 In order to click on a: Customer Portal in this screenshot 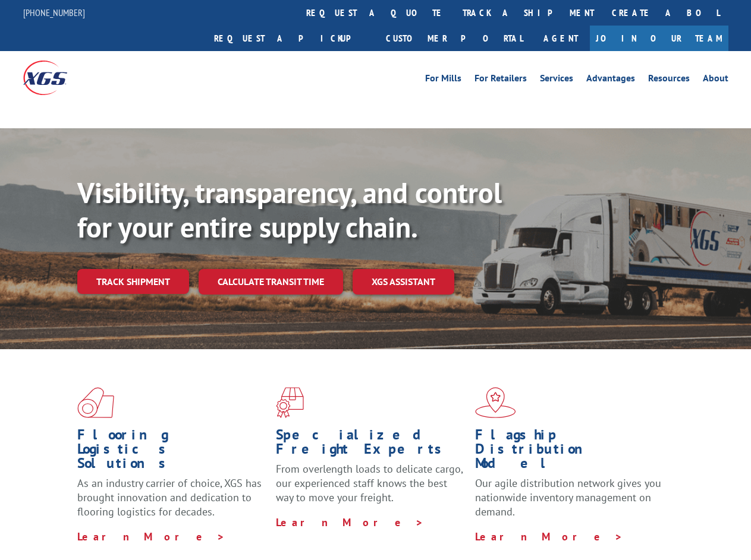, I will do `click(454, 38)`.